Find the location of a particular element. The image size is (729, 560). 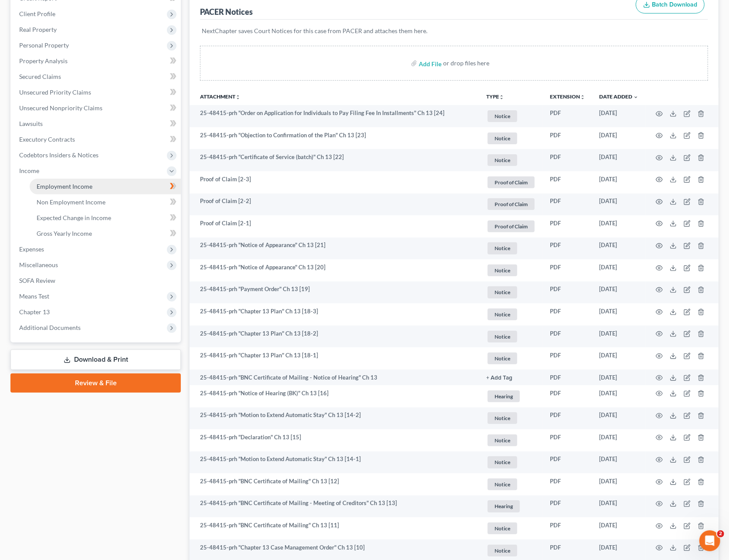

span: Personal Property is located at coordinates (44, 45).